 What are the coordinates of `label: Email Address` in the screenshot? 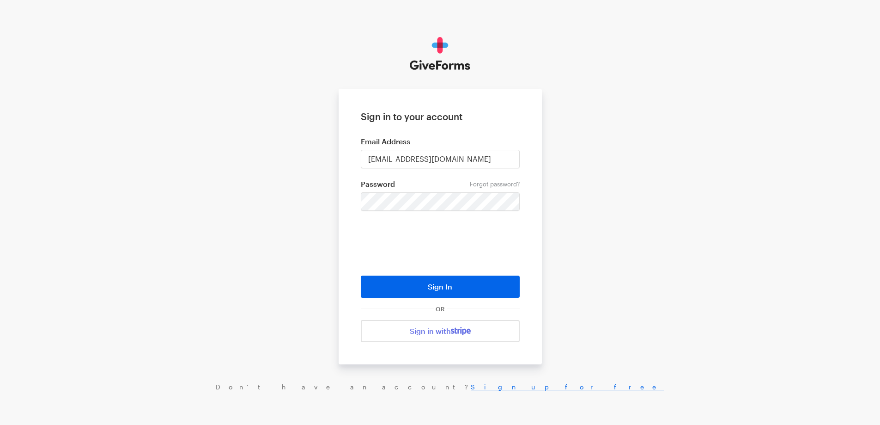 It's located at (440, 141).